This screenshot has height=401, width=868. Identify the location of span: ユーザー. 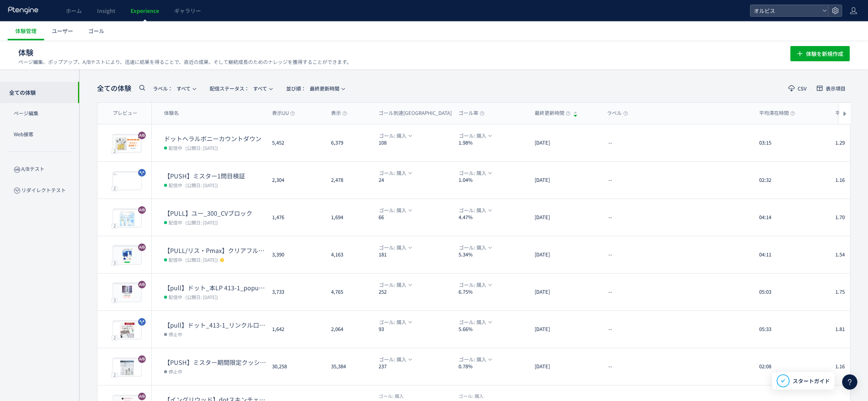
(63, 31).